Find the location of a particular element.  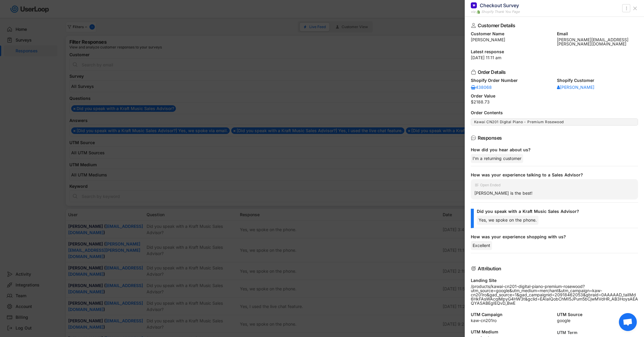

div: UTM Term is located at coordinates (598, 332).